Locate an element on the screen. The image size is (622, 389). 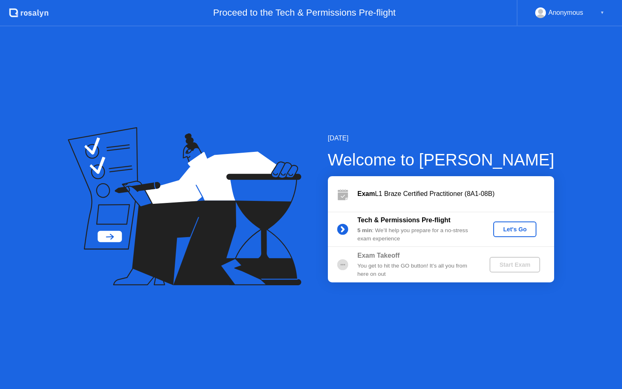
b: Exam Takeoff is located at coordinates (379, 255).